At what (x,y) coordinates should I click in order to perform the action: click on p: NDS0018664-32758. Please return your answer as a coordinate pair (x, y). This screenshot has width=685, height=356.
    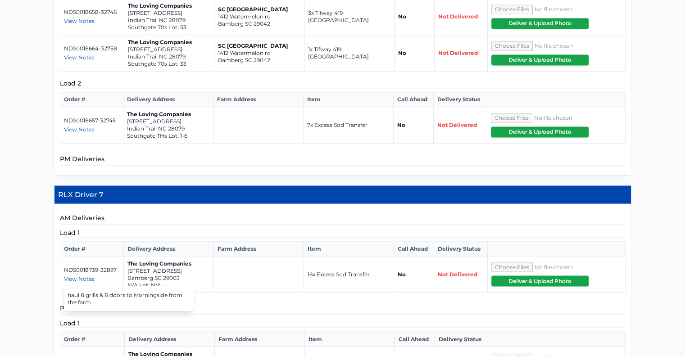
    Looking at the image, I should click on (92, 49).